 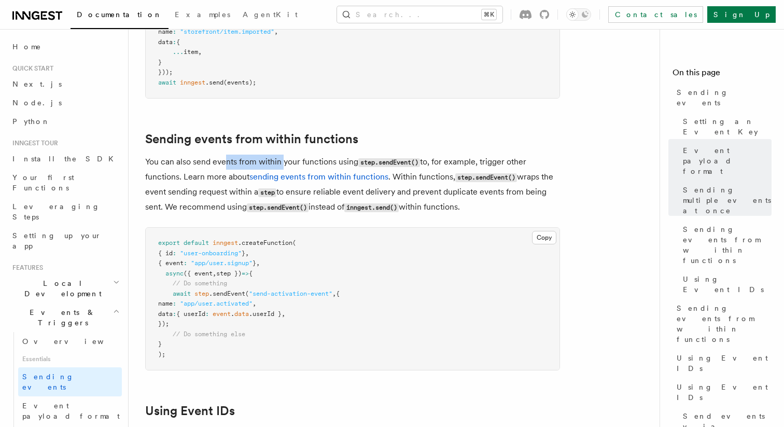 I want to click on span: default, so click(x=196, y=243).